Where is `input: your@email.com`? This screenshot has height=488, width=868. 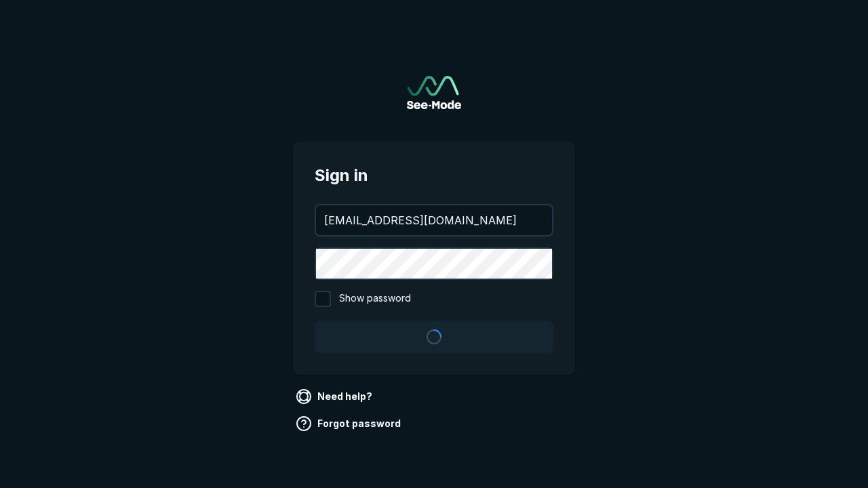 input: your@email.com is located at coordinates (434, 220).